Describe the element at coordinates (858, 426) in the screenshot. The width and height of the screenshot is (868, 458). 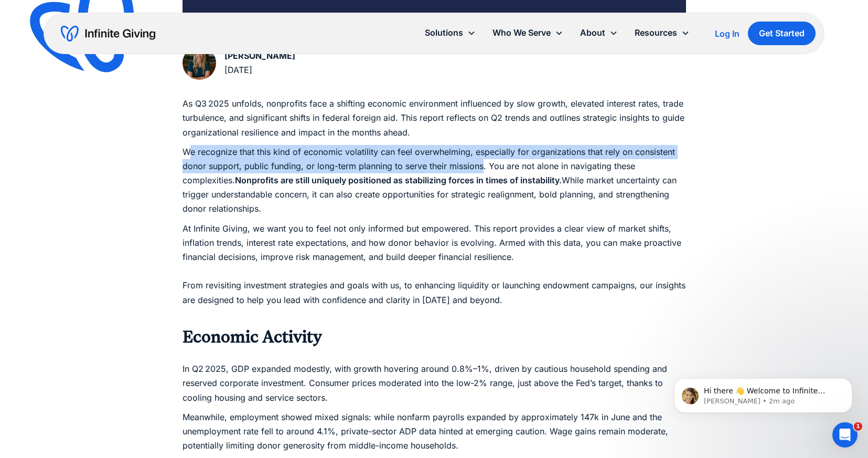
I see `span: 1` at that location.